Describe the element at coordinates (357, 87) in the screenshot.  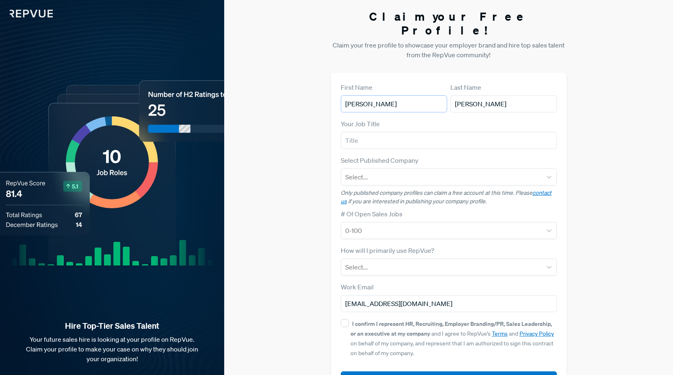
I see `label: First Name` at that location.